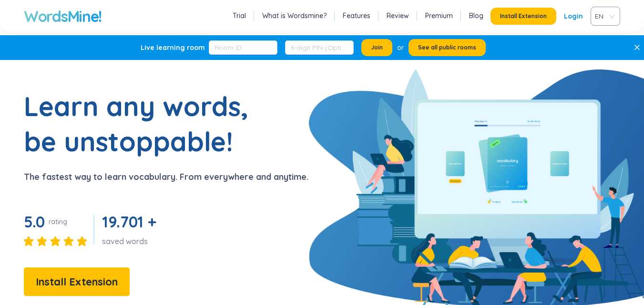 Image resolution: width=644 pixels, height=305 pixels. I want to click on input: 6-digit PIN (Optional), so click(319, 48).